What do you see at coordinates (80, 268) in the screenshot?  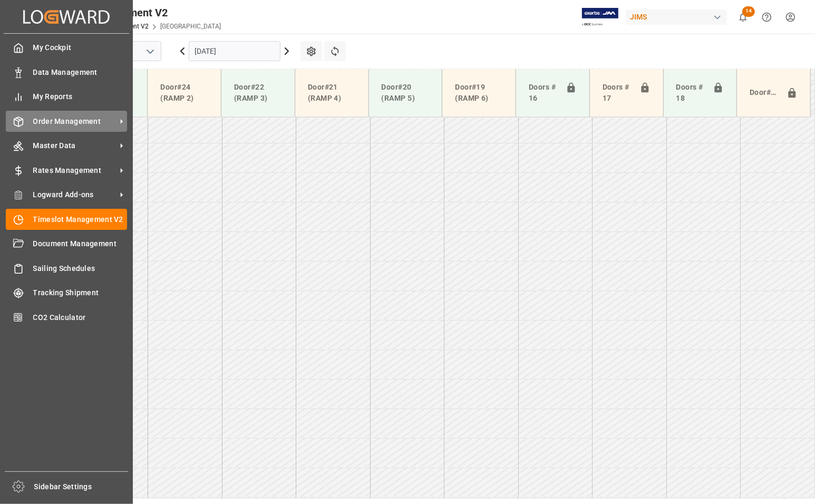 I see `span: Sailing Schedules` at bounding box center [80, 268].